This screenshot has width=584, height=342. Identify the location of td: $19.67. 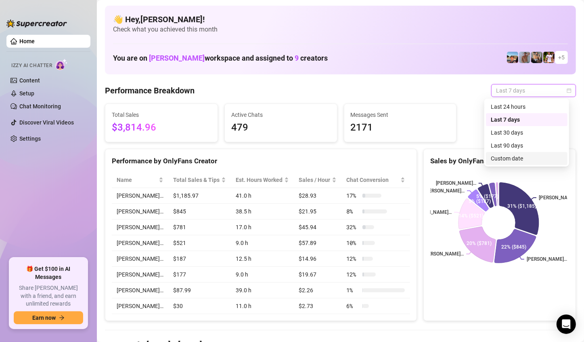
(318, 274).